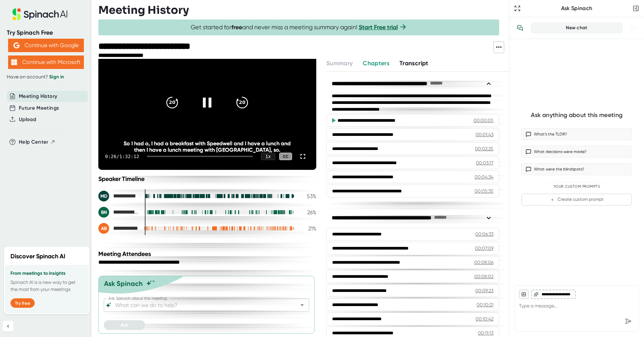 The width and height of the screenshot is (644, 337). I want to click on div: MD, so click(104, 196).